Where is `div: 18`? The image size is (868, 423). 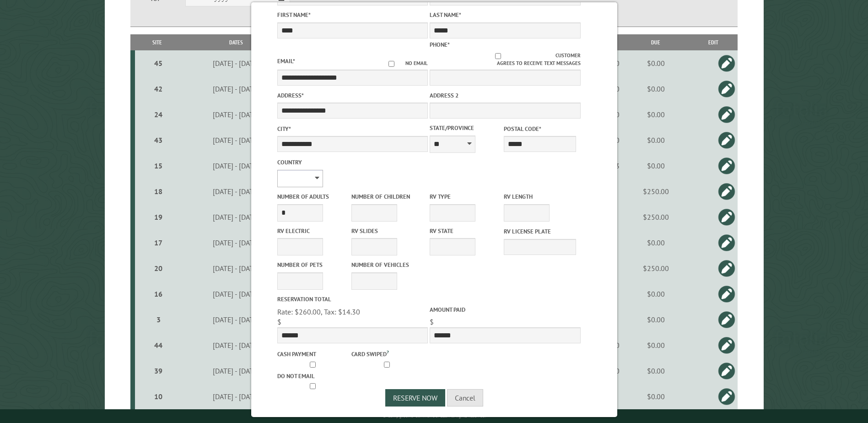 div: 18 is located at coordinates (158, 191).